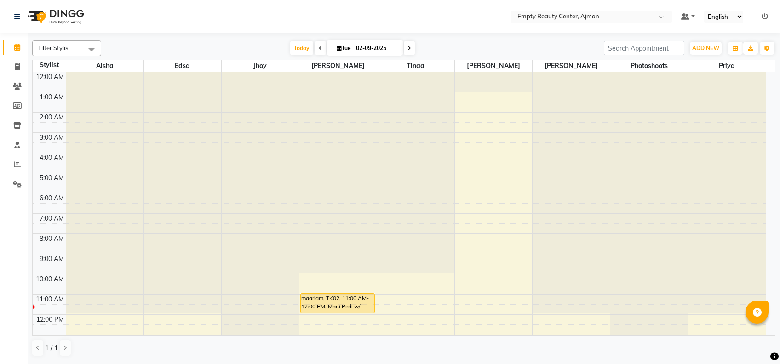 The height and width of the screenshot is (364, 780). What do you see at coordinates (50, 279) in the screenshot?
I see `div: 10:00 AM` at bounding box center [50, 279].